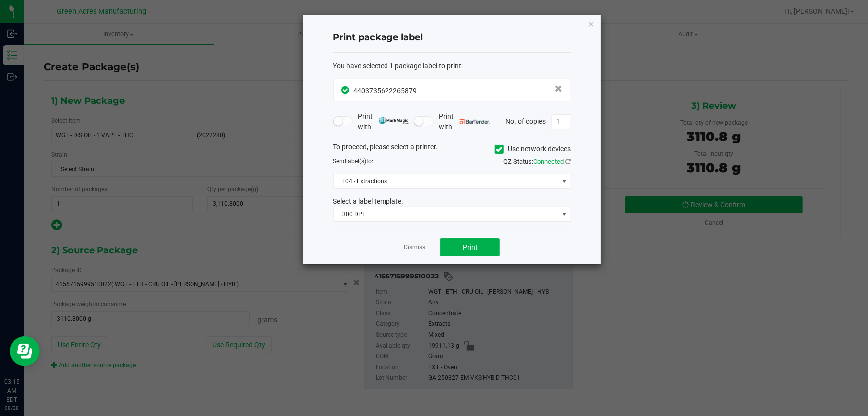 The width and height of the screenshot is (868, 416). I want to click on span: Send to:, so click(354, 161).